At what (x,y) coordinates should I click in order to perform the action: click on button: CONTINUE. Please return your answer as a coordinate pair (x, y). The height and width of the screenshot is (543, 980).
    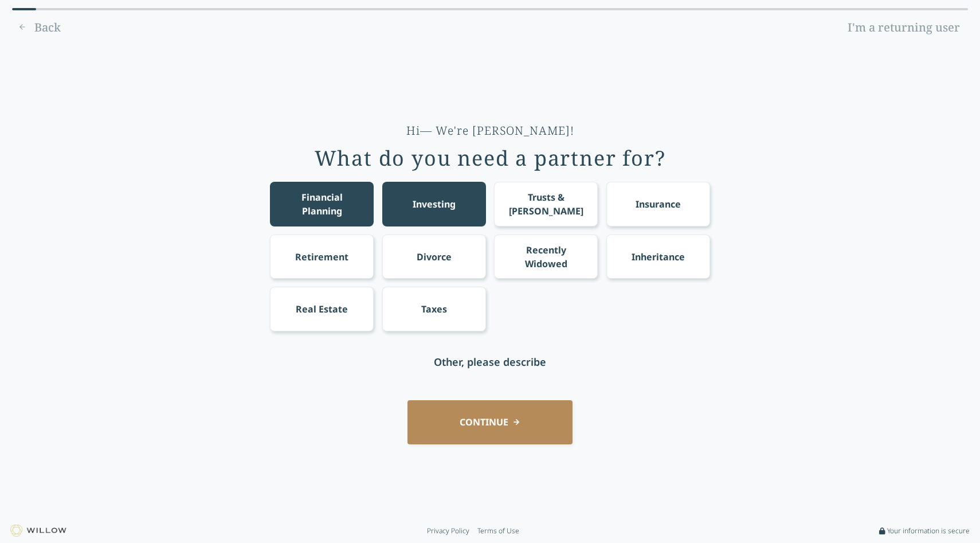
    Looking at the image, I should click on (490, 422).